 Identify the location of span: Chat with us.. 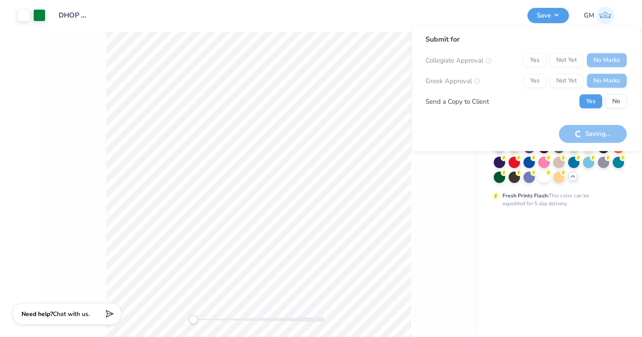
(71, 314).